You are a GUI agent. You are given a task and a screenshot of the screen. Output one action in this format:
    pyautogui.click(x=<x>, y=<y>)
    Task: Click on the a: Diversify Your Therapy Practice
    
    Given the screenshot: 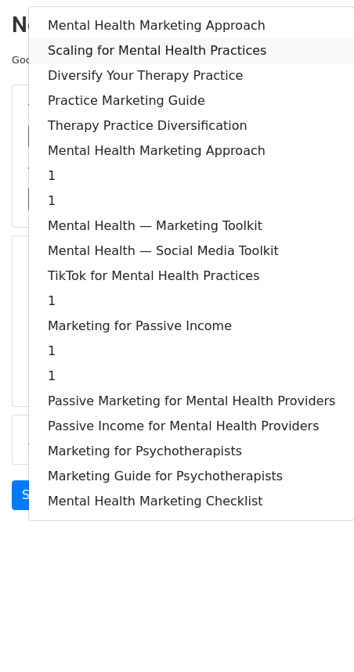 What is the action you would take?
    pyautogui.click(x=191, y=76)
    